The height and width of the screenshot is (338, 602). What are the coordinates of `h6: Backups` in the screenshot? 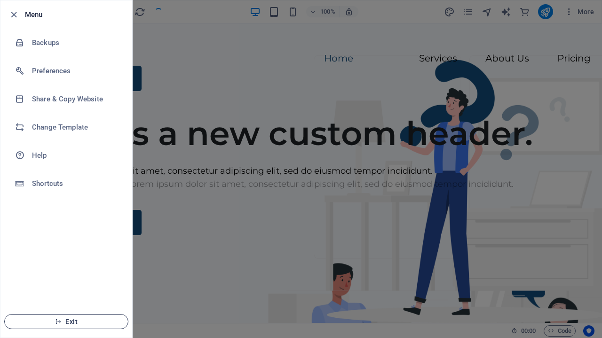 It's located at (75, 43).